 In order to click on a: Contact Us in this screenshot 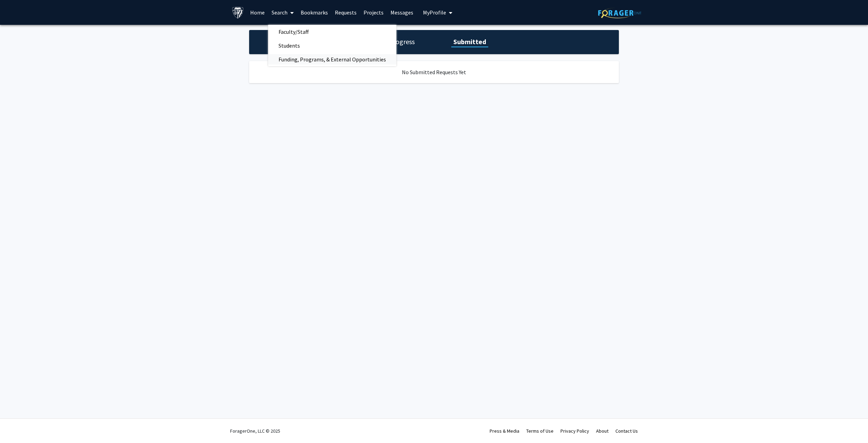, I will do `click(626, 431)`.